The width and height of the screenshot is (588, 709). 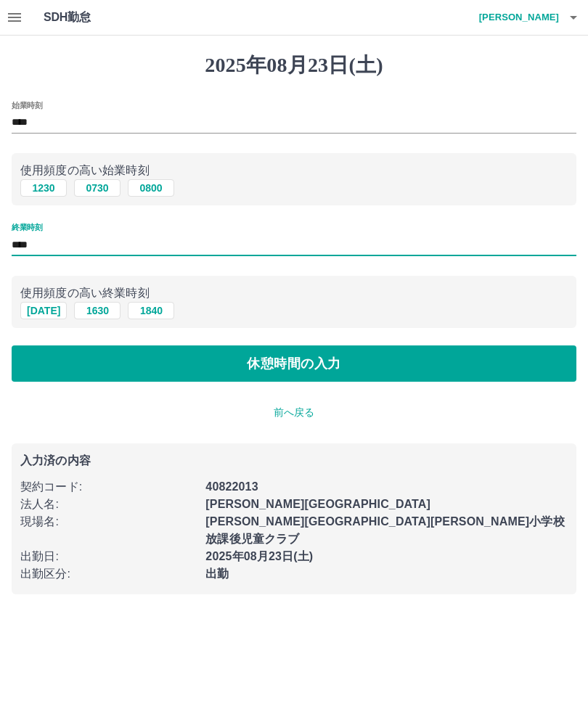 What do you see at coordinates (97, 188) in the screenshot?
I see `button: 0730` at bounding box center [97, 188].